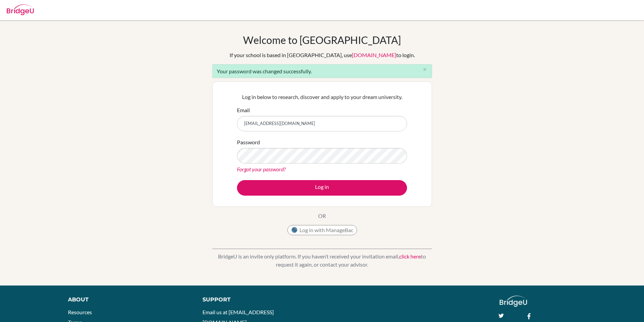 The height and width of the screenshot is (322, 644). I want to click on p: BridgeU is an invite only platform. If you haven’t received your invitation email, to request it ..., so click(322, 260).